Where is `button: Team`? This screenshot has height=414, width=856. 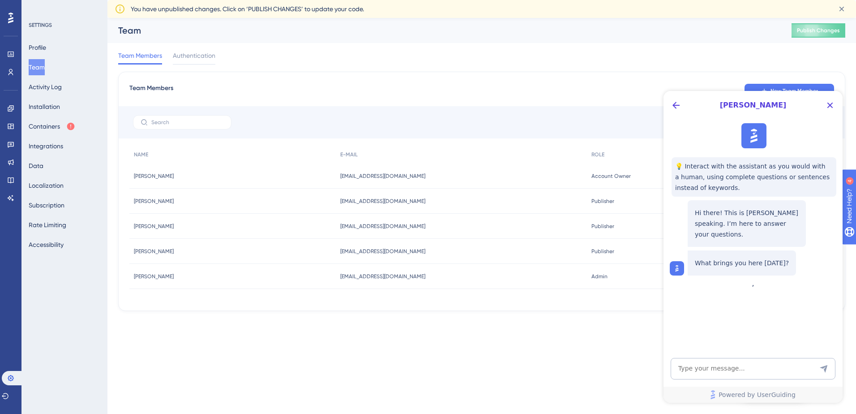
button: Team is located at coordinates (37, 67).